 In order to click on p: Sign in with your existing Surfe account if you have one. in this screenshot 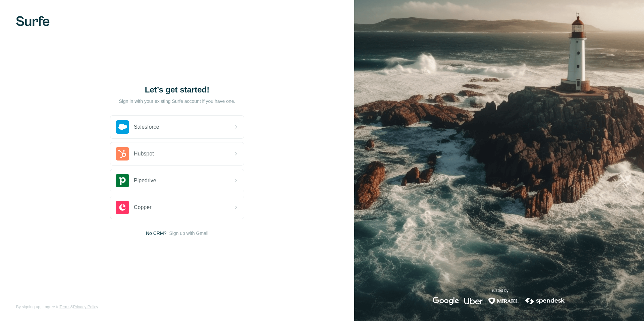, I will do `click(177, 101)`.